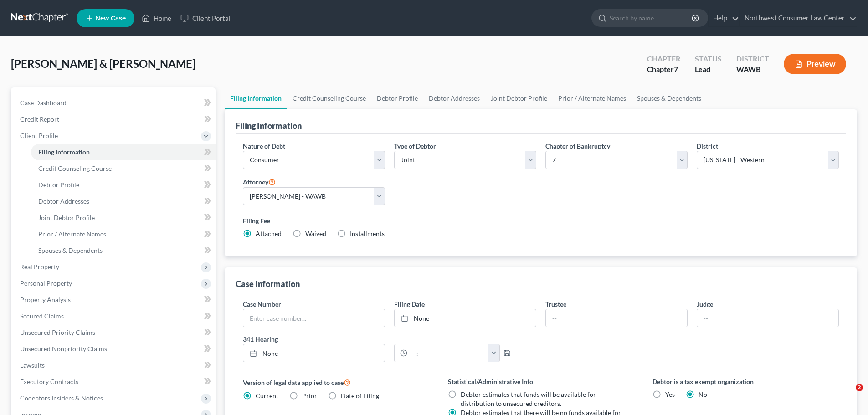 The height and width of the screenshot is (415, 868). I want to click on label: Filing Date, so click(409, 304).